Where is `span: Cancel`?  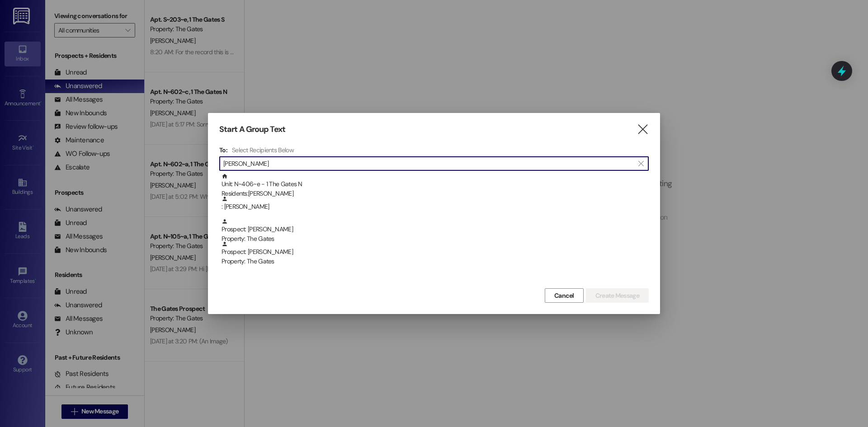
span: Cancel is located at coordinates (564, 296).